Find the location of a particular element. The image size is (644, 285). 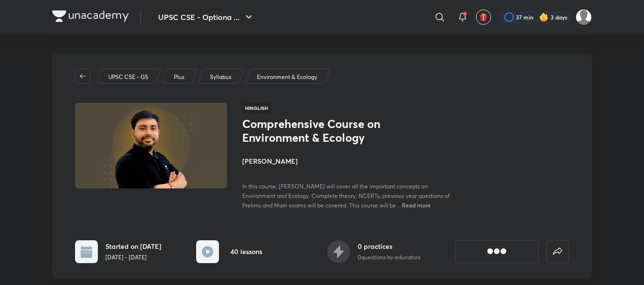

a: Environment & Ecology is located at coordinates (287, 77).